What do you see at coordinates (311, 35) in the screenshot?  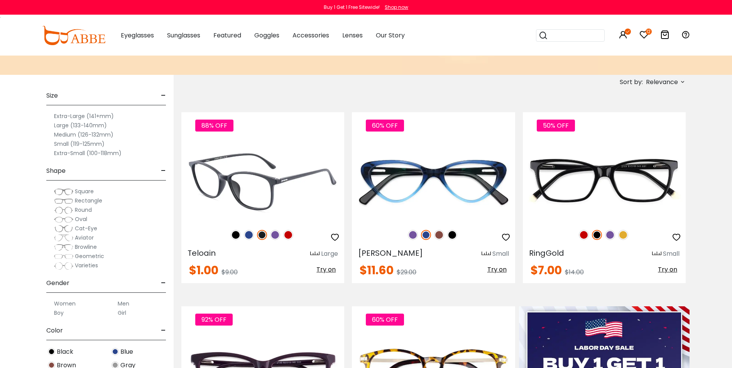 I see `span: Accessories` at bounding box center [311, 35].